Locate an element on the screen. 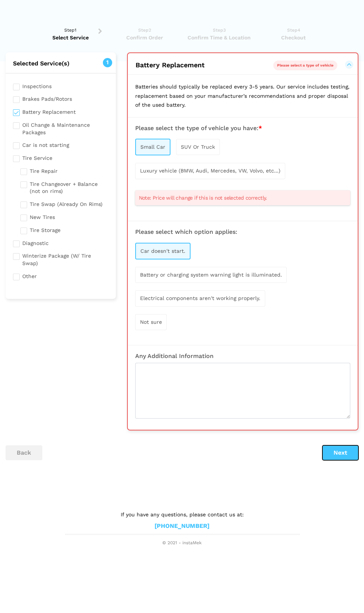  span: Confirm Order is located at coordinates (145, 38).